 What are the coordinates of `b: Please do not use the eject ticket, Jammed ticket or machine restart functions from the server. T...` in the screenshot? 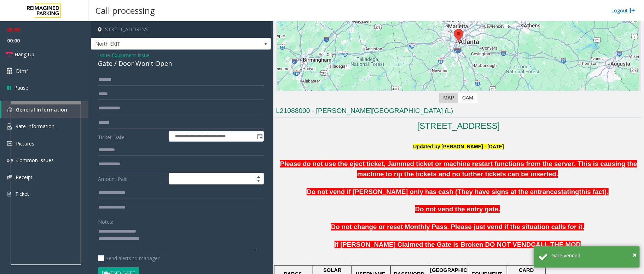 It's located at (459, 169).